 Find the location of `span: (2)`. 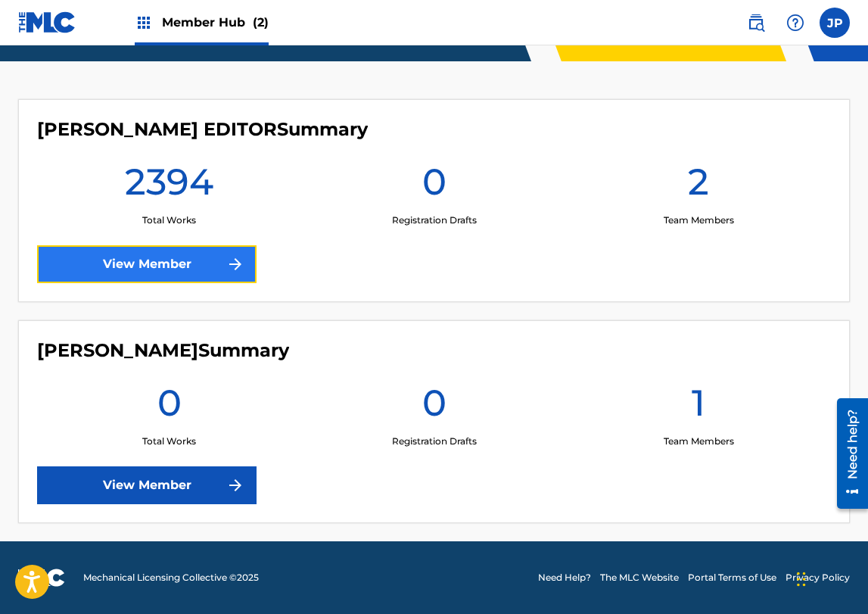

span: (2) is located at coordinates (260, 22).